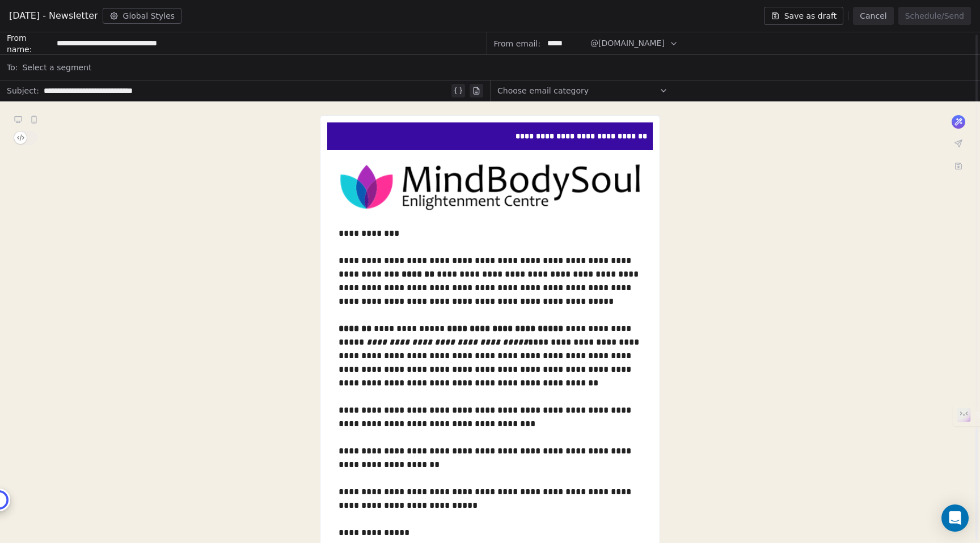  I want to click on button: Cancel, so click(873, 16).